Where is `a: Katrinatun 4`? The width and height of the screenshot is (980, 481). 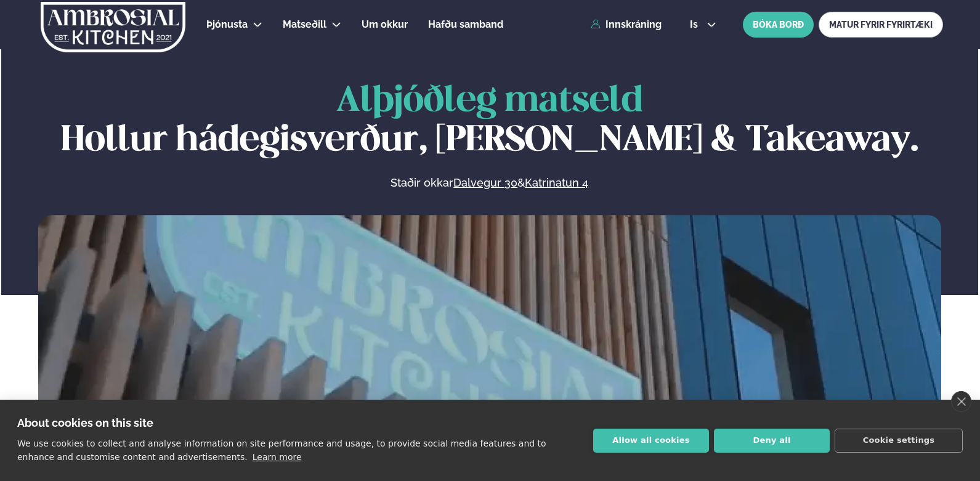 a: Katrinatun 4 is located at coordinates (556, 183).